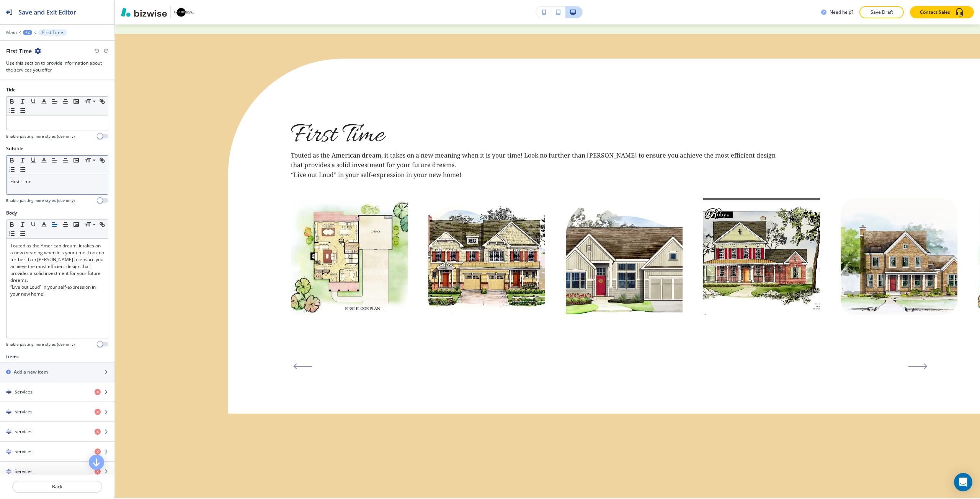 Image resolution: width=980 pixels, height=499 pixels. Describe the element at coordinates (53, 33) in the screenshot. I see `button: First Time` at that location.